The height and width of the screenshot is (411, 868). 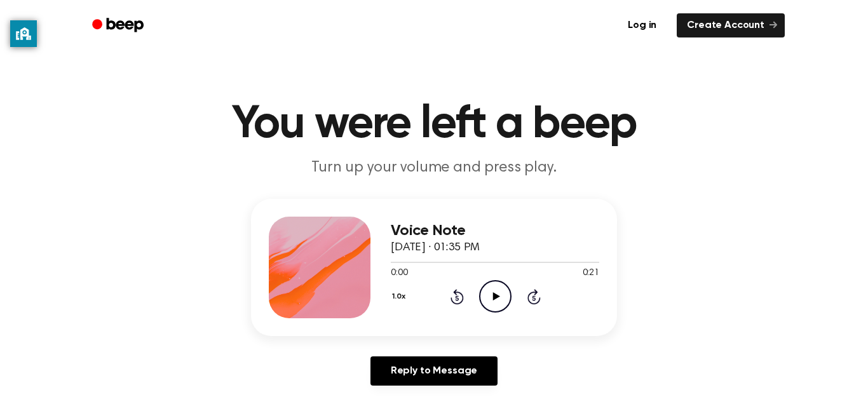 What do you see at coordinates (591, 273) in the screenshot?
I see `span: 0:21` at bounding box center [591, 273].